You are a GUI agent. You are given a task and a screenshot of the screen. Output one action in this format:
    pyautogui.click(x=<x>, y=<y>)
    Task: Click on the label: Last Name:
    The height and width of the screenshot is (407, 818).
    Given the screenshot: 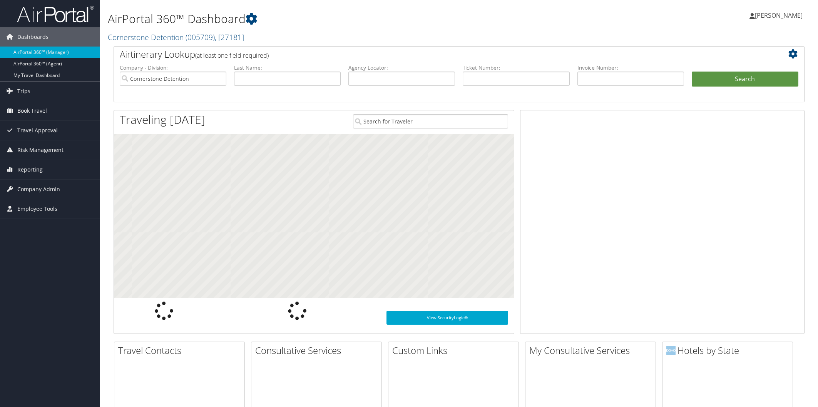 What is the action you would take?
    pyautogui.click(x=287, y=68)
    